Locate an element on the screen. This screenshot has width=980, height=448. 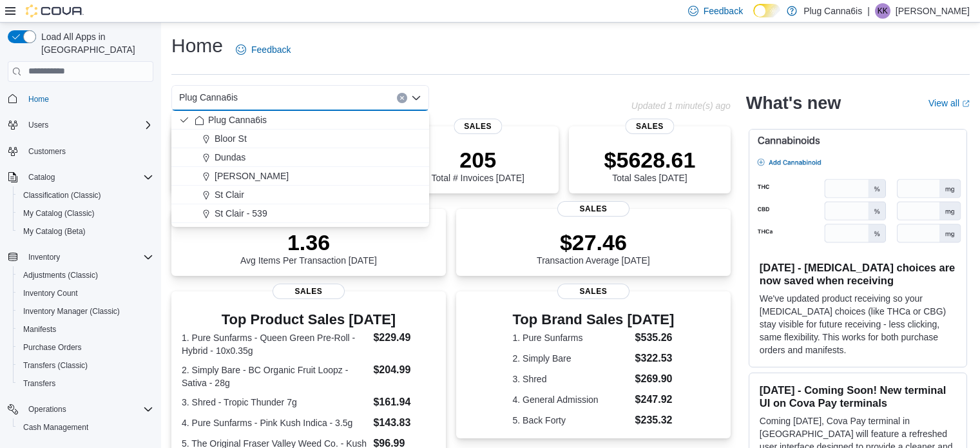
dt: 4. General Admission is located at coordinates (571, 400).